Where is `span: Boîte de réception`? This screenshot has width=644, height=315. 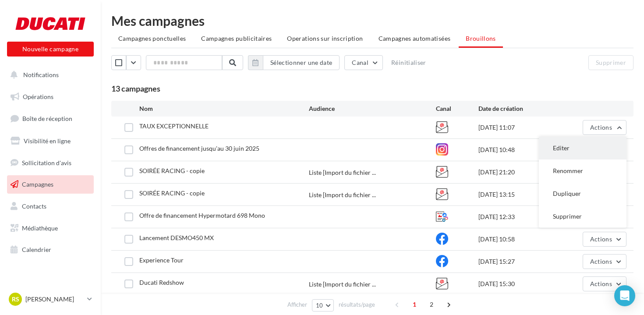
span: Boîte de réception is located at coordinates (48, 118).